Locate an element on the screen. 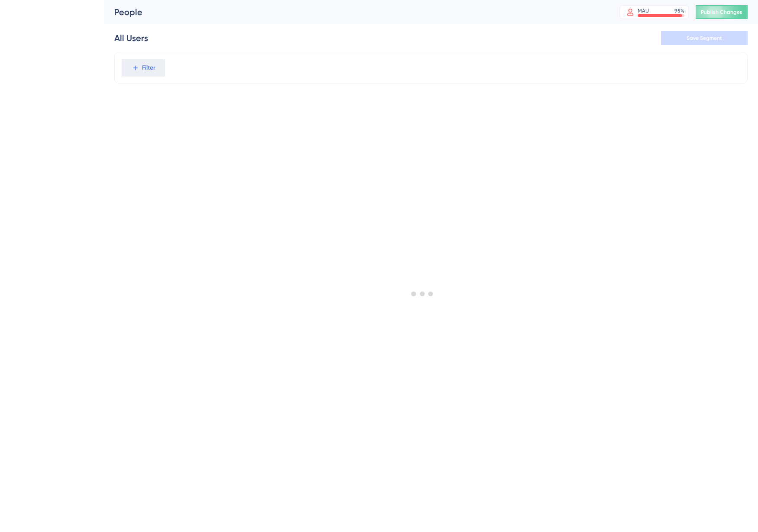  button: Publish Changes is located at coordinates (722, 12).